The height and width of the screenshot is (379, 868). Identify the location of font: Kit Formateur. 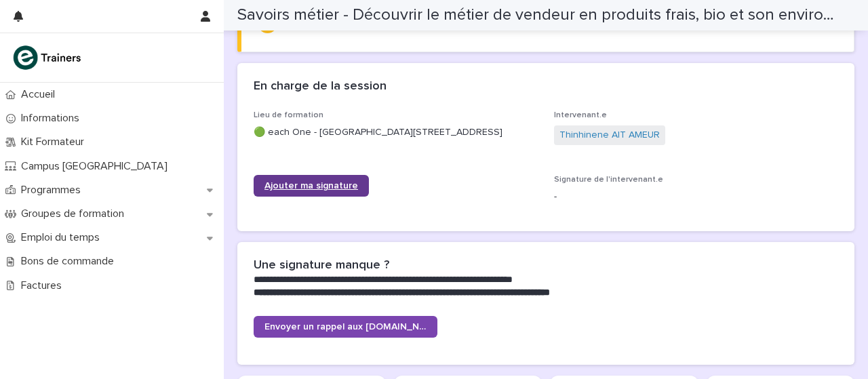
(52, 142).